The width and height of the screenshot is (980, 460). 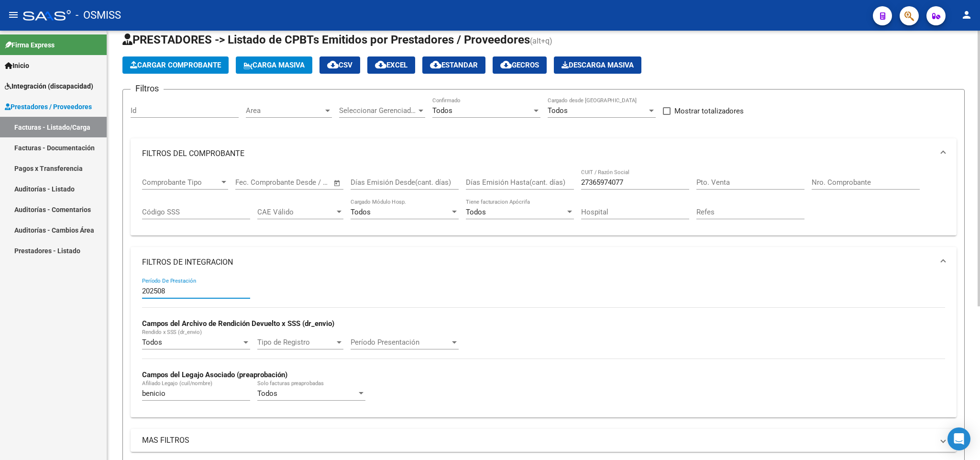 What do you see at coordinates (598, 65) in the screenshot?
I see `span: Descarga Masiva` at bounding box center [598, 65].